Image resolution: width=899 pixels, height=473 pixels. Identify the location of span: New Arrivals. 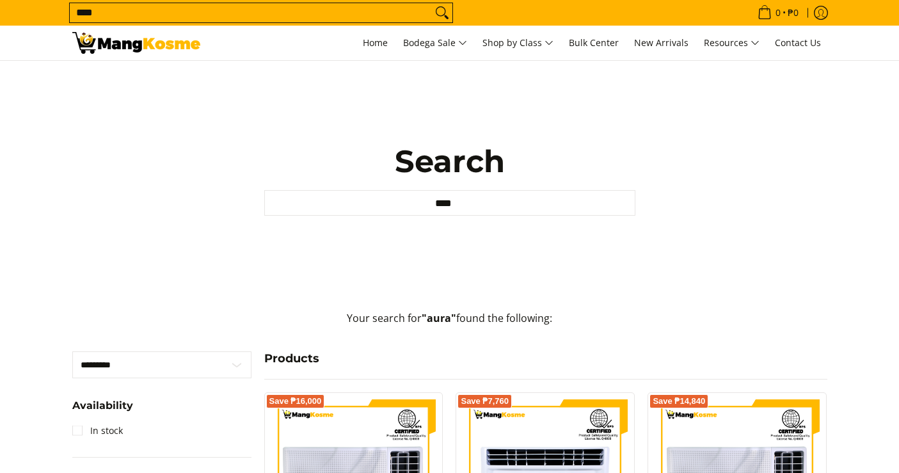
(661, 42).